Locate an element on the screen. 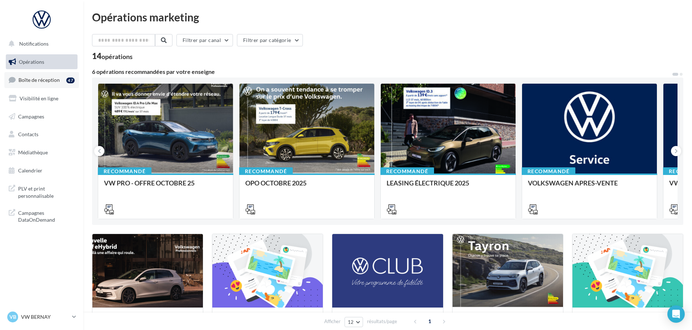 The width and height of the screenshot is (692, 330). span: Visibilité en ligne is located at coordinates (39, 98).